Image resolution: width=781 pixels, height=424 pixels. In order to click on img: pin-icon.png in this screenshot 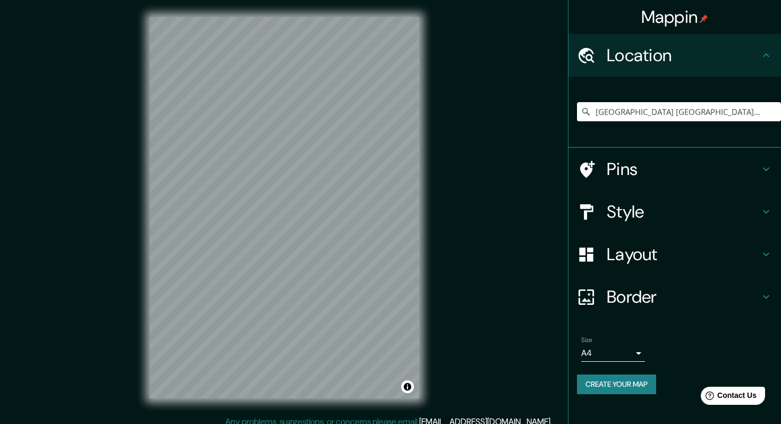, I will do `click(704, 19)`.